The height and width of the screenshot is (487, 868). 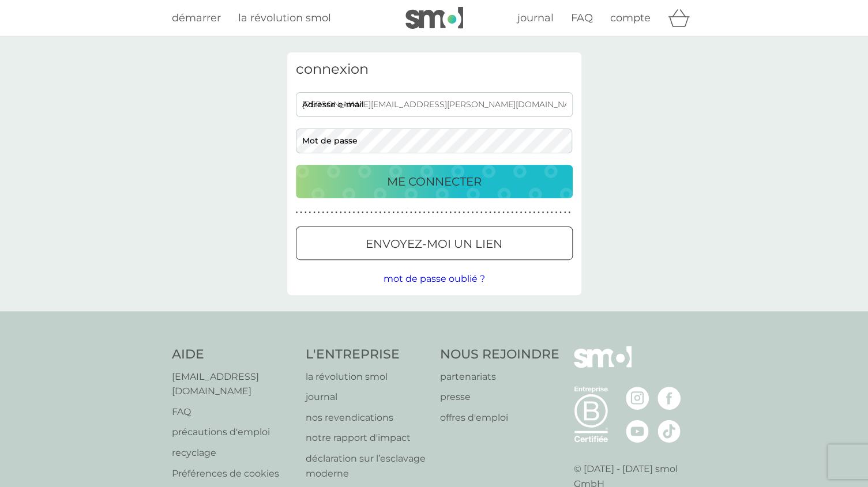 I want to click on img: visitez la page Youtube de smol, so click(x=637, y=431).